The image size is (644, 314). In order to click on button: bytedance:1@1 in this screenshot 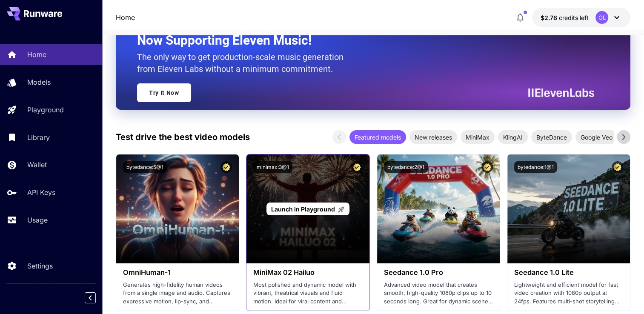, I will do `click(535, 167)`.